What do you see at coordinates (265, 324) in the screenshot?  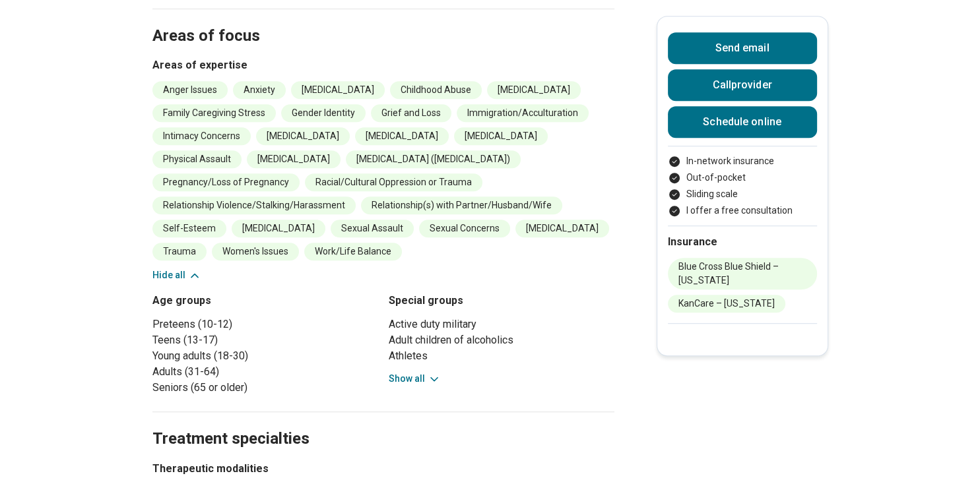 I see `li: Preteens (10-12)` at bounding box center [265, 324].